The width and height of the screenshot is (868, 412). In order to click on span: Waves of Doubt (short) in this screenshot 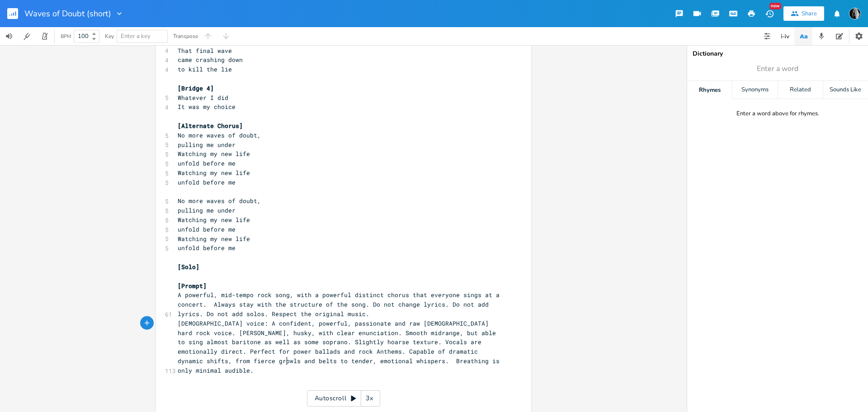, I will do `click(68, 14)`.